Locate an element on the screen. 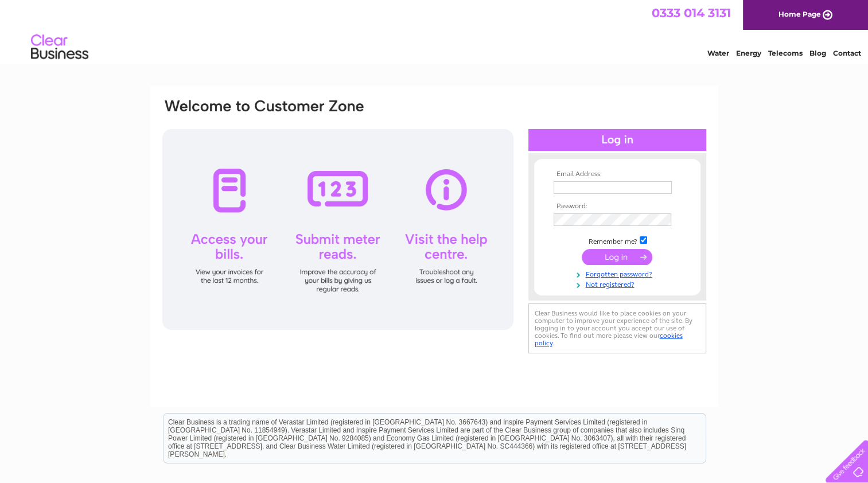 This screenshot has width=868, height=483. th: Email Address: is located at coordinates (617, 174).